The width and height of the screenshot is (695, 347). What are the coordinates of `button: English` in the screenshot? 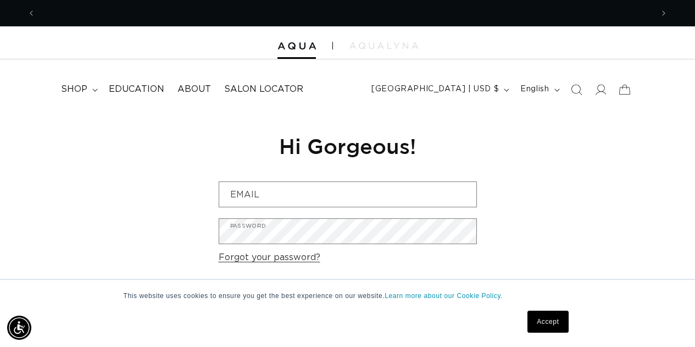 It's located at (538, 90).